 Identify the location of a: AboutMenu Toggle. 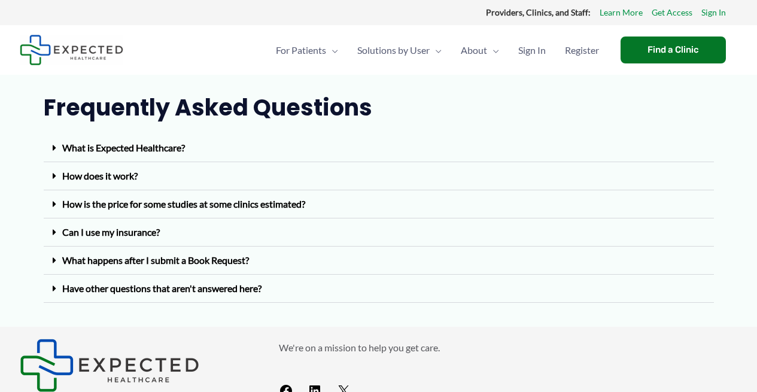
(480, 50).